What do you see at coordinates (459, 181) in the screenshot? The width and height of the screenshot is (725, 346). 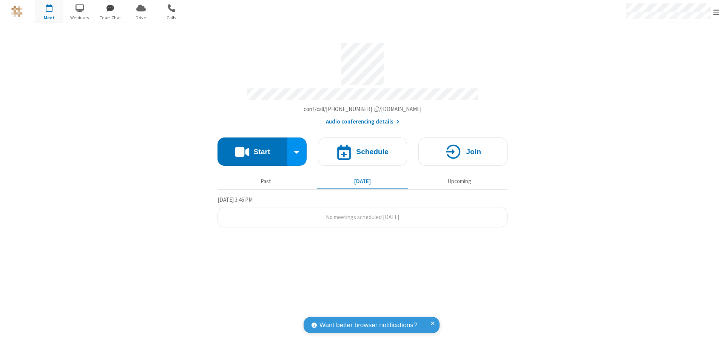 I see `button: Upcoming` at bounding box center [459, 181].